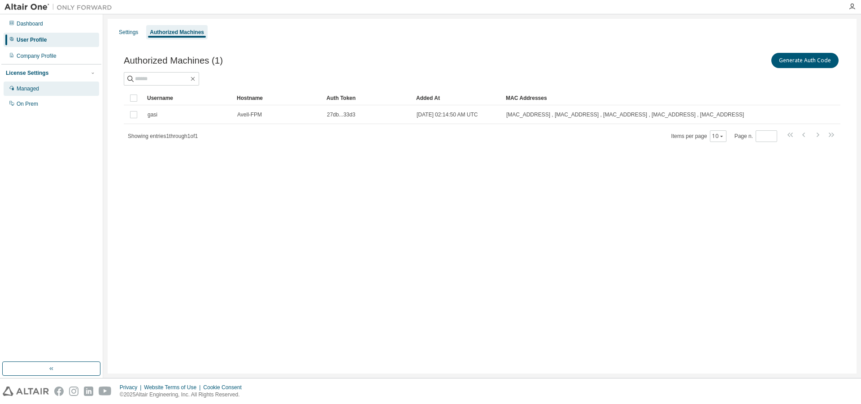 Image resolution: width=861 pixels, height=404 pixels. Describe the element at coordinates (88, 391) in the screenshot. I see `img: linkedin.svg` at that location.